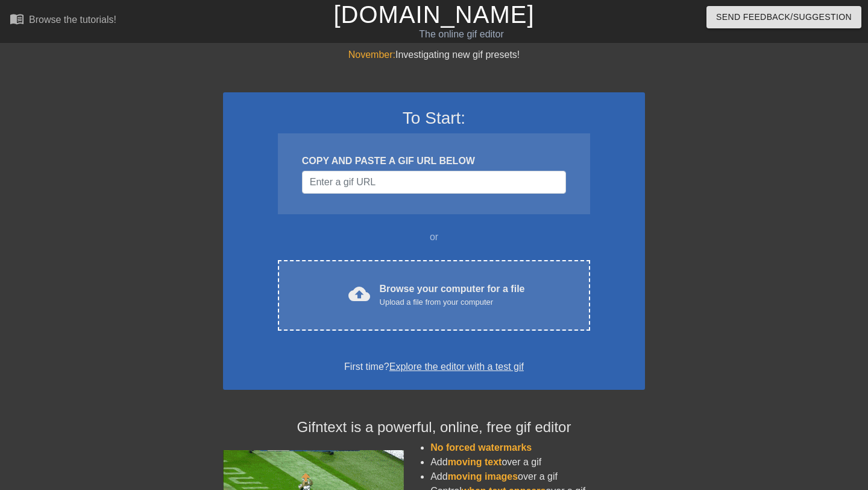 This screenshot has height=490, width=868. Describe the element at coordinates (63, 20) in the screenshot. I see `a: Browse the tutorials!` at that location.